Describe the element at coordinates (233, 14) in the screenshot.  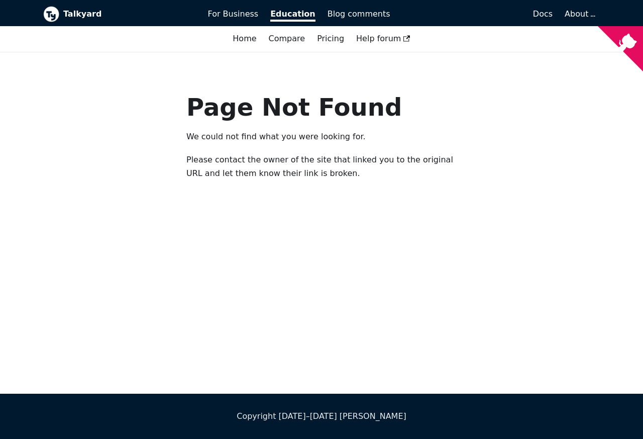
I see `span: For Business` at that location.